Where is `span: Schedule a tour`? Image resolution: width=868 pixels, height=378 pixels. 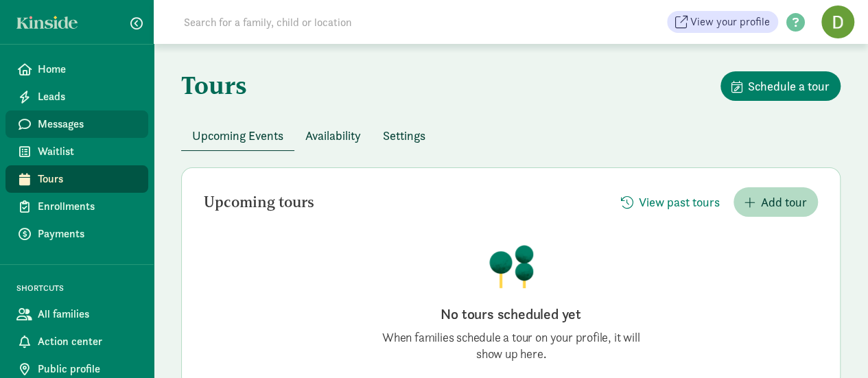 span: Schedule a tour is located at coordinates (788, 86).